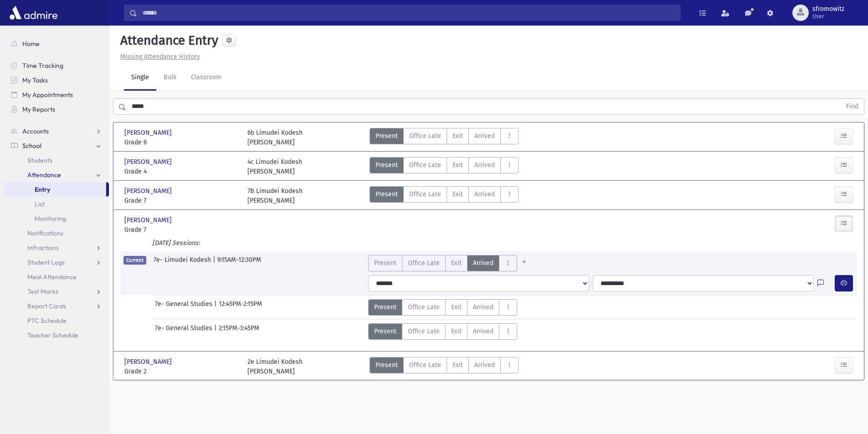  Describe the element at coordinates (56, 204) in the screenshot. I see `a: List` at that location.